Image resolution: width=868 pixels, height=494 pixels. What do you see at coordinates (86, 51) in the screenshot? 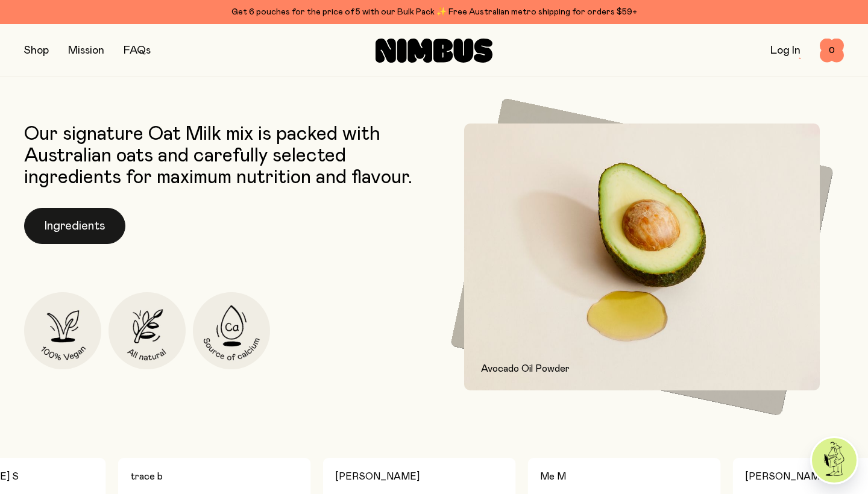
I see `a: Mission` at bounding box center [86, 51].